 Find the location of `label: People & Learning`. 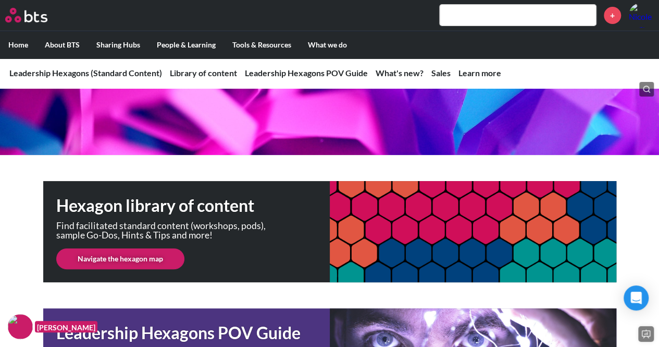

label: People & Learning is located at coordinates (186, 45).